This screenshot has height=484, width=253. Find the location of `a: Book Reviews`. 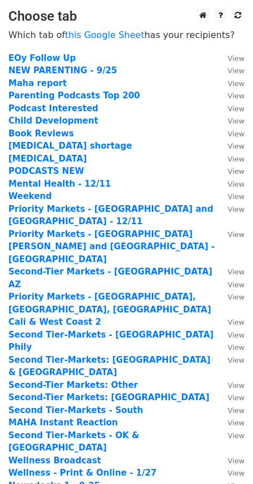

a: Book Reviews is located at coordinates (41, 134).